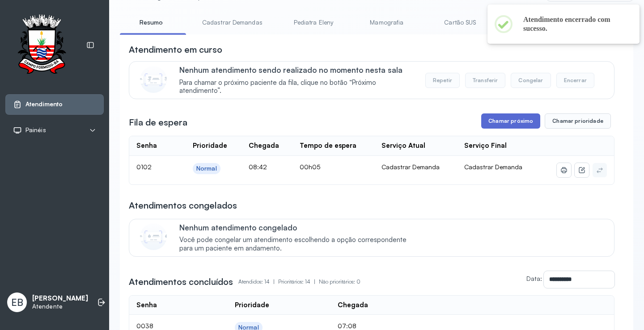  I want to click on h2: Atendimento encerrado com sucesso., so click(574, 24).